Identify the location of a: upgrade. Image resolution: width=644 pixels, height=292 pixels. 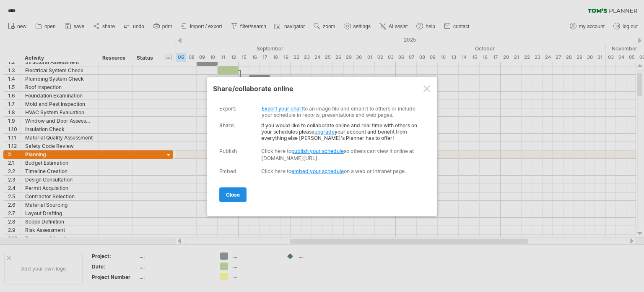
(325, 132).